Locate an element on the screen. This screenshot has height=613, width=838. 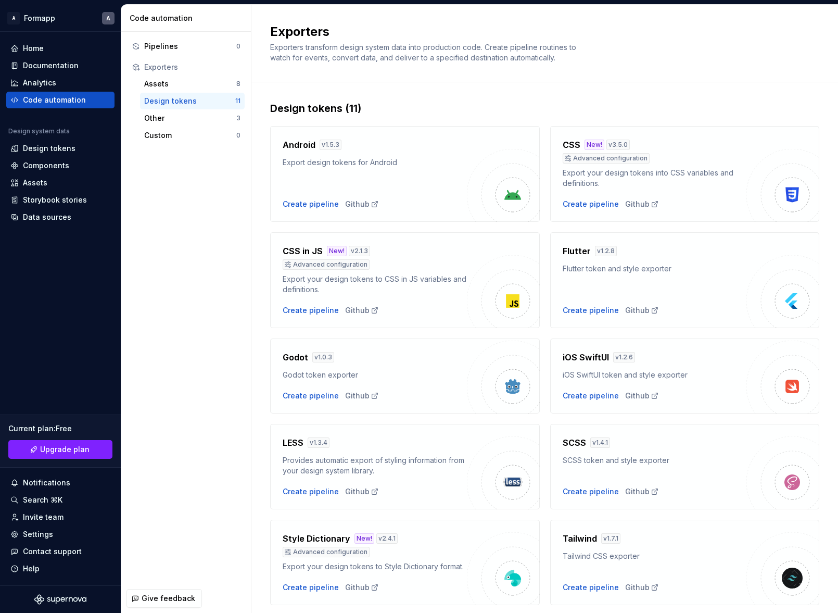
h4: Flutter is located at coordinates (577, 251).